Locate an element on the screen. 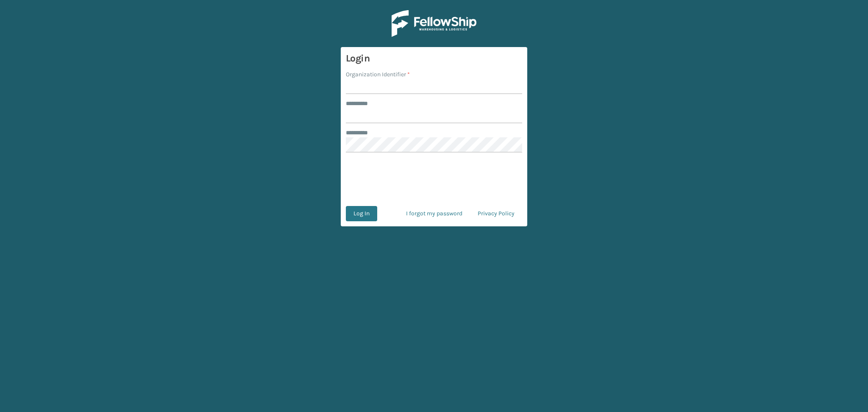 This screenshot has width=868, height=412. h3: Login is located at coordinates (434, 58).